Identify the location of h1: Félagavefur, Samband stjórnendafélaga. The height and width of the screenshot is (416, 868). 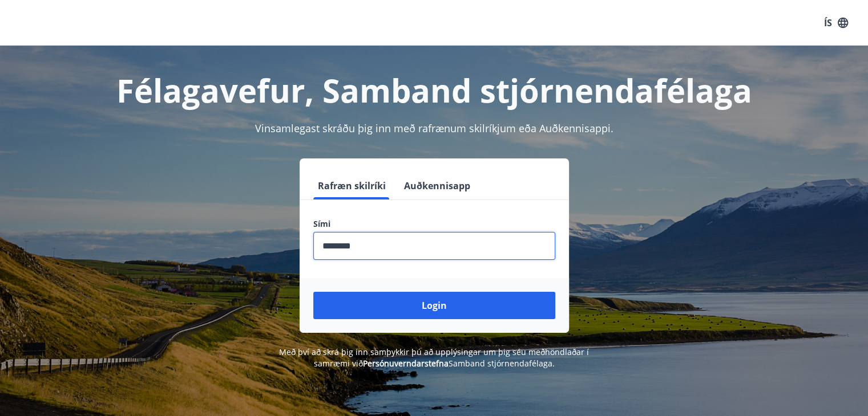
(434, 90).